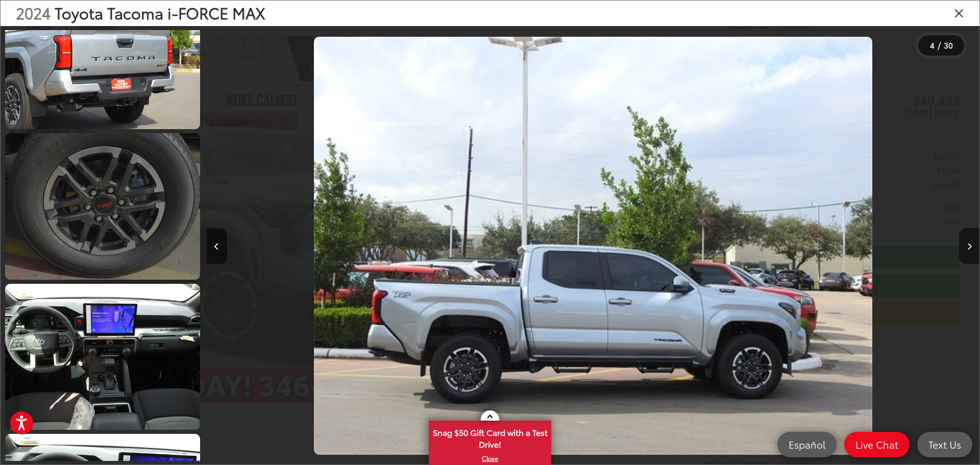 This screenshot has height=465, width=980. I want to click on div: 2024 Toyota Tacoma i-FORCE MAX TRD Sport i-FORCE MAX 3, so click(593, 246).